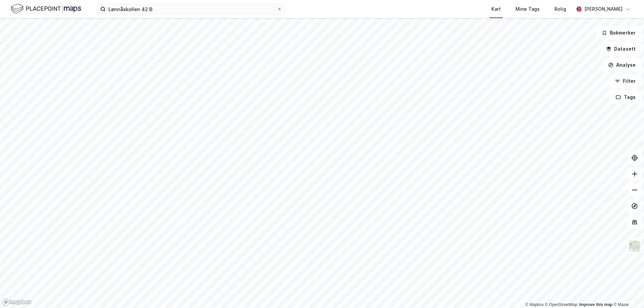 This screenshot has height=308, width=644. Describe the element at coordinates (527, 9) in the screenshot. I see `div: Mine Tags` at that location.